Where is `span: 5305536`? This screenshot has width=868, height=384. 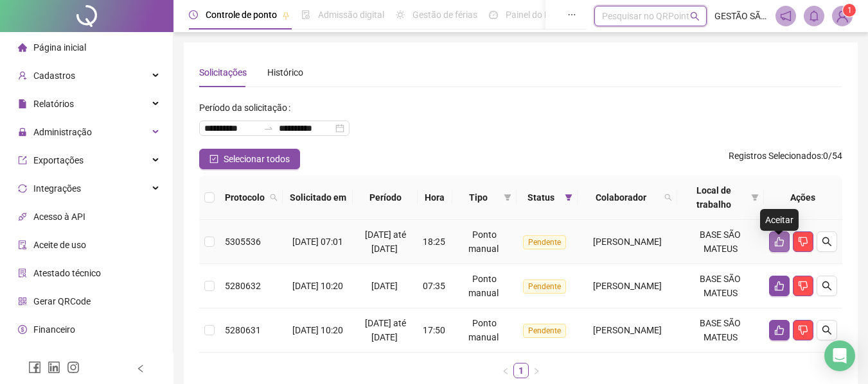
span: 5305536 is located at coordinates (243, 242).